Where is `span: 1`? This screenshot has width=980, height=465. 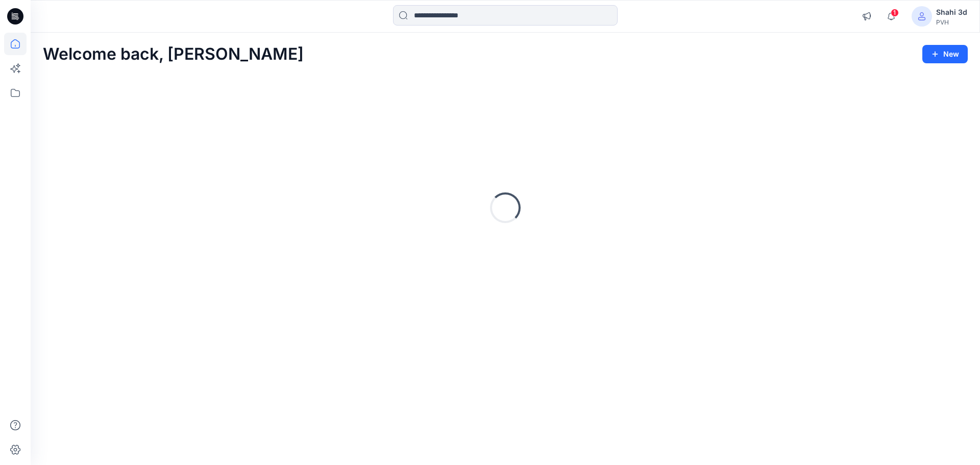
span: 1 is located at coordinates (895, 13).